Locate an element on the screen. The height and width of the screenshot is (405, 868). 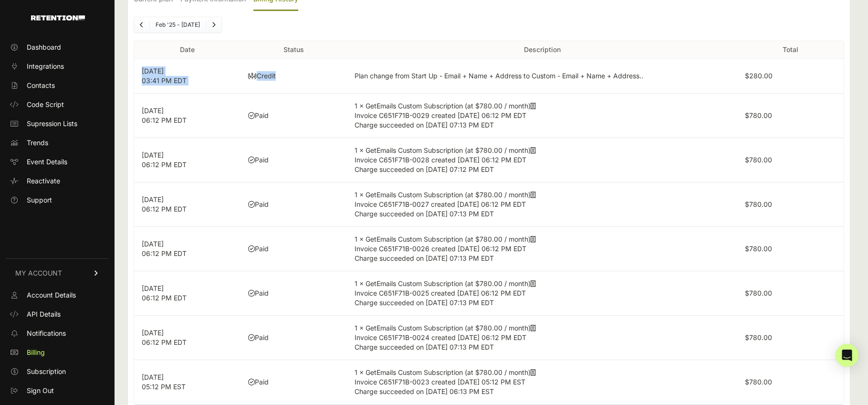
span: Sign Out is located at coordinates (40, 391).